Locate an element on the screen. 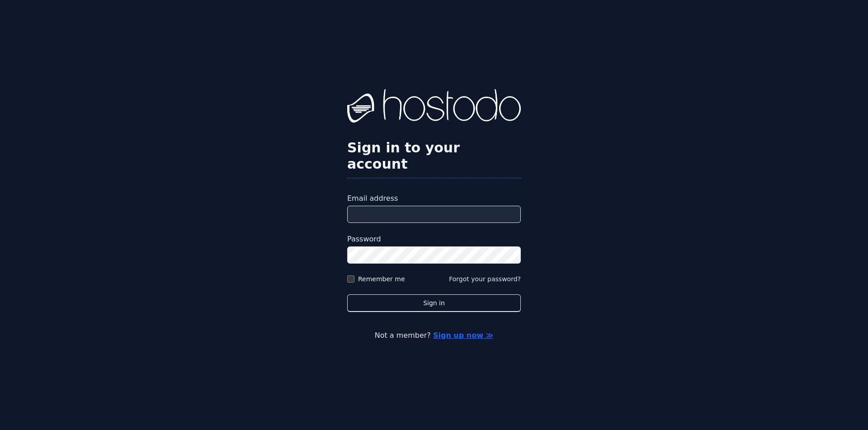 This screenshot has width=868, height=430. label: Remember me is located at coordinates (381, 279).